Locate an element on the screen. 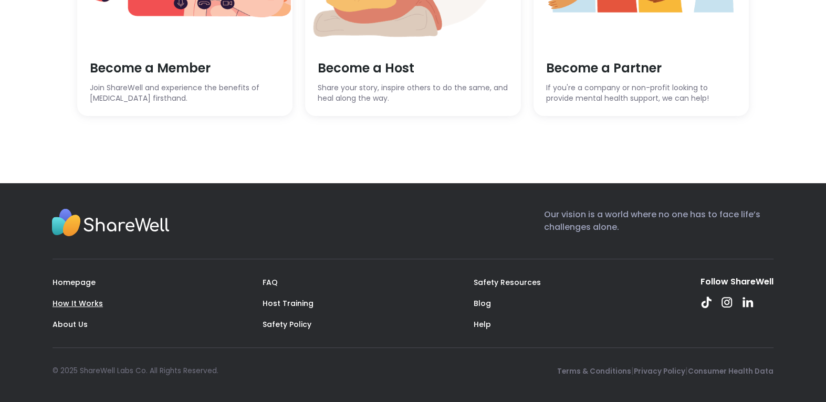 The image size is (826, 402). a: How It Works is located at coordinates (78, 304).